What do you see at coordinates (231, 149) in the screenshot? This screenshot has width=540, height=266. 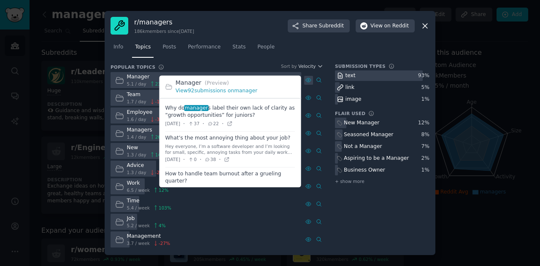 I see `div: Hey everyone, I’m a software developer and I’m looking for small, specific, annoying tasks from y...` at bounding box center [231, 149].